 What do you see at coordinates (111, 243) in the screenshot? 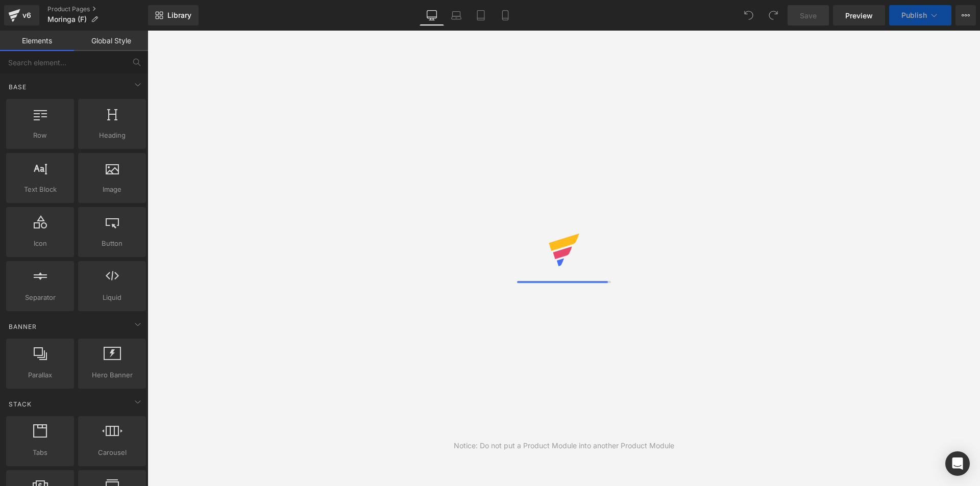
I see `span: Button` at bounding box center [111, 243].